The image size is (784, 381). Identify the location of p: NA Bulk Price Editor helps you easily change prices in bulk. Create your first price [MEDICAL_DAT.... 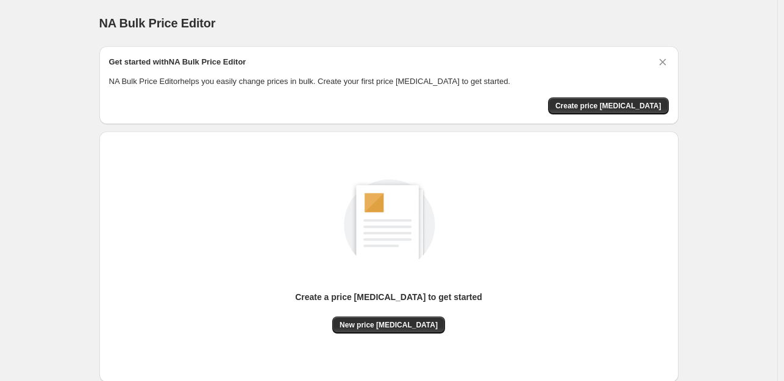
(389, 82).